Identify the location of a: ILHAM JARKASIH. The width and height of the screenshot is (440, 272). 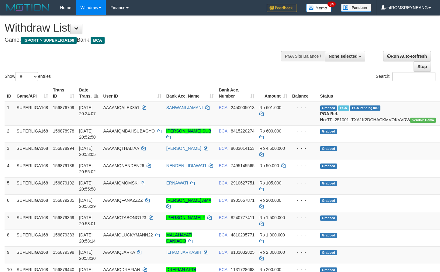
(184, 252).